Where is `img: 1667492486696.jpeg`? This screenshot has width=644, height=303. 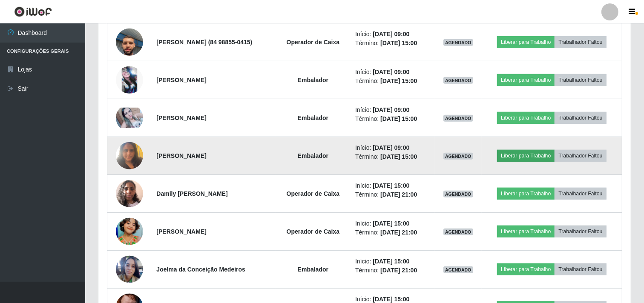 img: 1667492486696.jpeg is located at coordinates (130, 193).